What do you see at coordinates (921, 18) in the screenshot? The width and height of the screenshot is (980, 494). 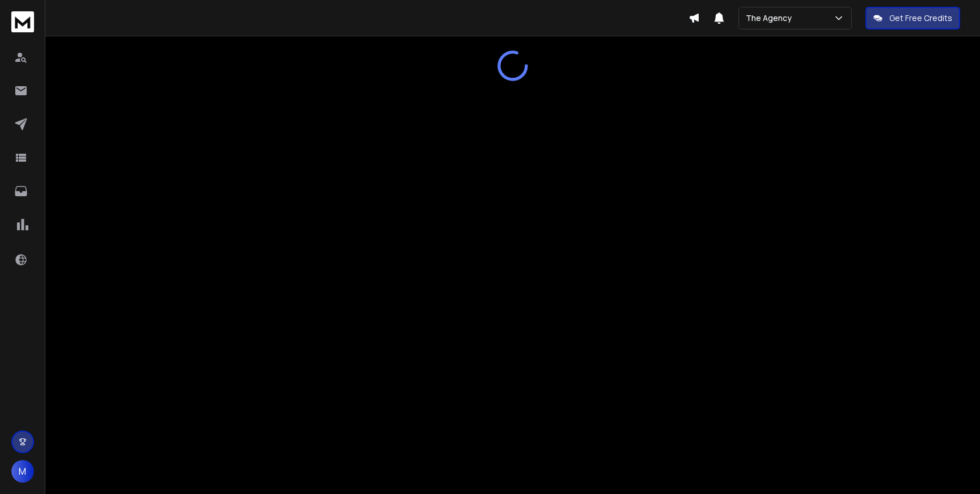 I see `p: Get Free Credits` at bounding box center [921, 18].